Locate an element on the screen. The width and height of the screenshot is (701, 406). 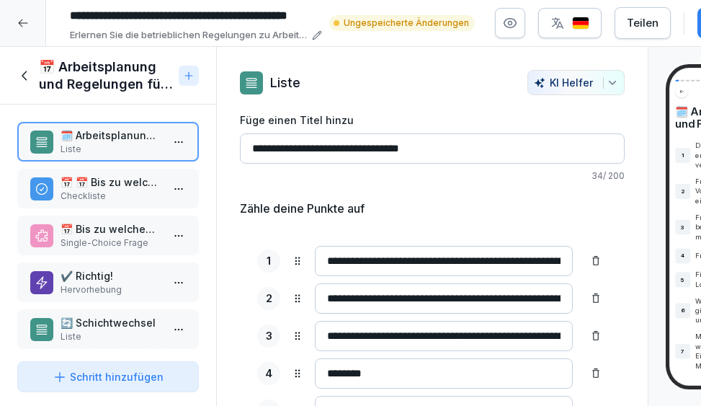
p: Checkliste is located at coordinates (111, 196).